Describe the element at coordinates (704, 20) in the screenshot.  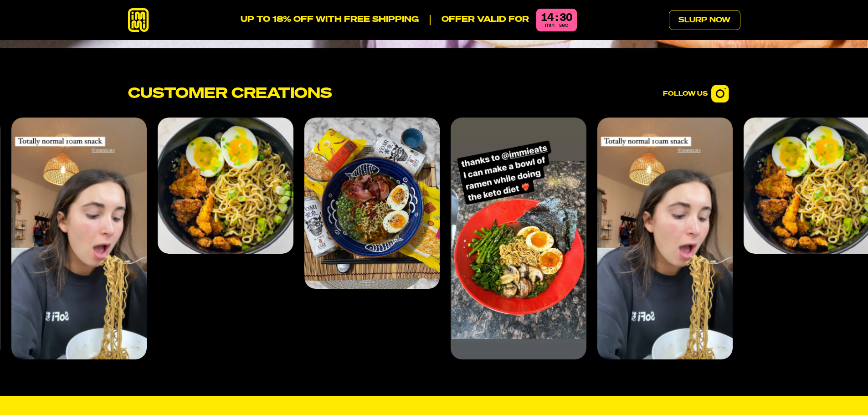
I see `a: Slurp Now` at that location.